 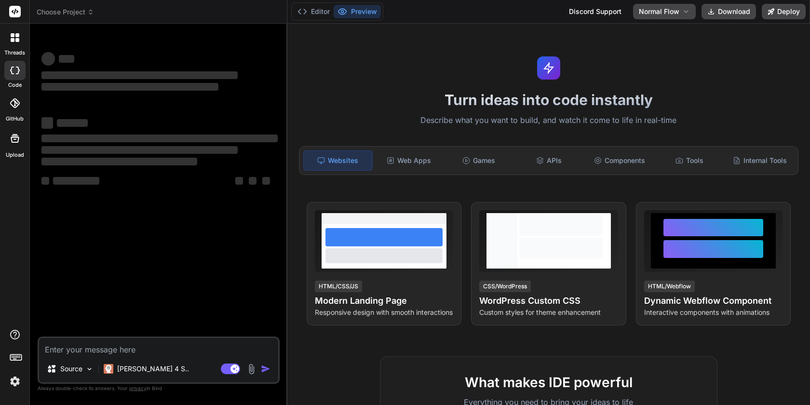 What do you see at coordinates (548, 313) in the screenshot?
I see `p: Custom styles for theme enhancement` at bounding box center [548, 313].